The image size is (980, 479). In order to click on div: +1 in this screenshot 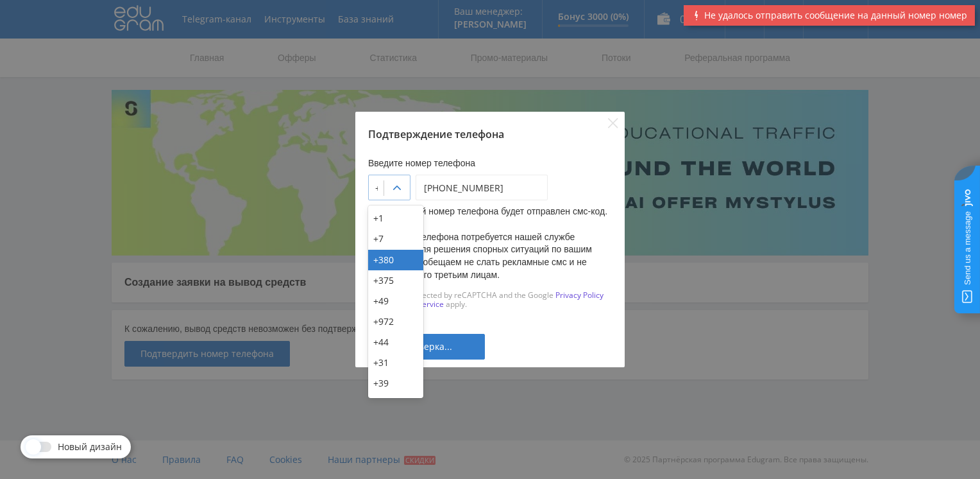, I will do `click(396, 218)`.